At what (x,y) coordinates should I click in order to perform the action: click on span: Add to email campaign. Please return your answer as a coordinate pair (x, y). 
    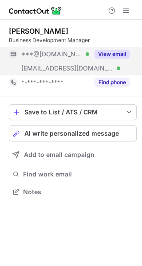
    Looking at the image, I should click on (59, 155).